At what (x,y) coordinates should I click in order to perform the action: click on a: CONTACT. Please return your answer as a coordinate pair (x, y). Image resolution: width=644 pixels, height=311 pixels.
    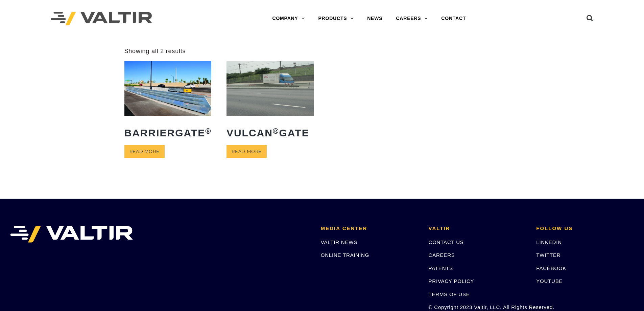
    Looking at the image, I should click on (453, 19).